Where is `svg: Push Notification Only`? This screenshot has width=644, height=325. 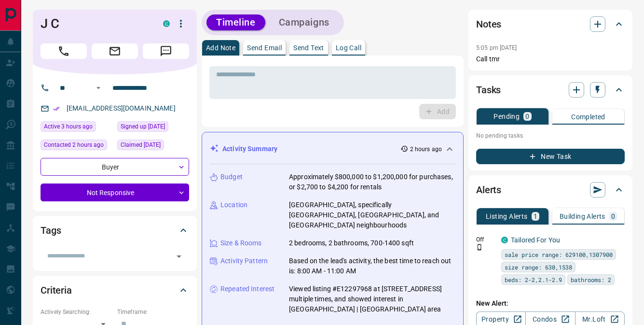 svg: Push Notification Only is located at coordinates (480, 247).